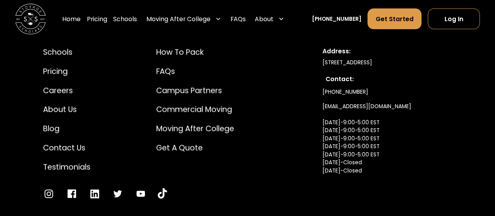  What do you see at coordinates (94, 193) in the screenshot?
I see `a: Go to LinkedIn` at bounding box center [94, 193].